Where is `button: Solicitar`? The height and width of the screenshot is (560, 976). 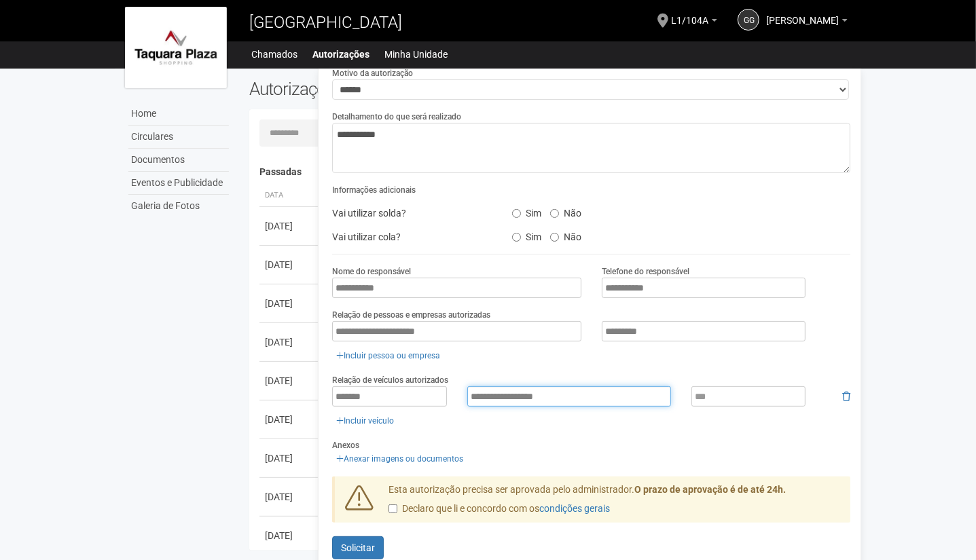 button: Solicitar is located at coordinates (358, 548).